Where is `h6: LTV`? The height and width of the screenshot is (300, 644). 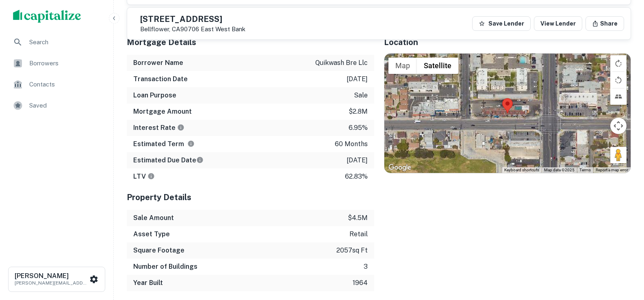 h6: LTV is located at coordinates (144, 176).